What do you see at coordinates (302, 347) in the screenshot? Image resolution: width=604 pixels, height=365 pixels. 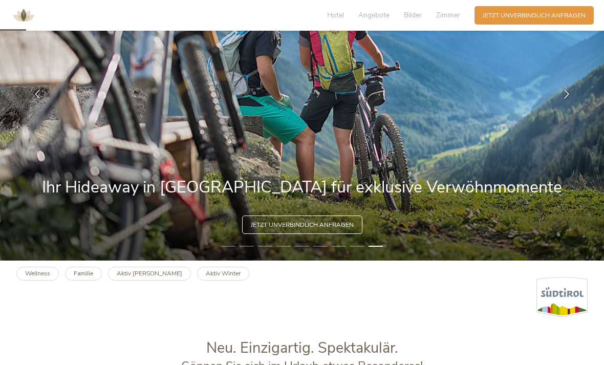 I see `span: Neu. Einzigartig. Spektakulär.` at bounding box center [302, 347].